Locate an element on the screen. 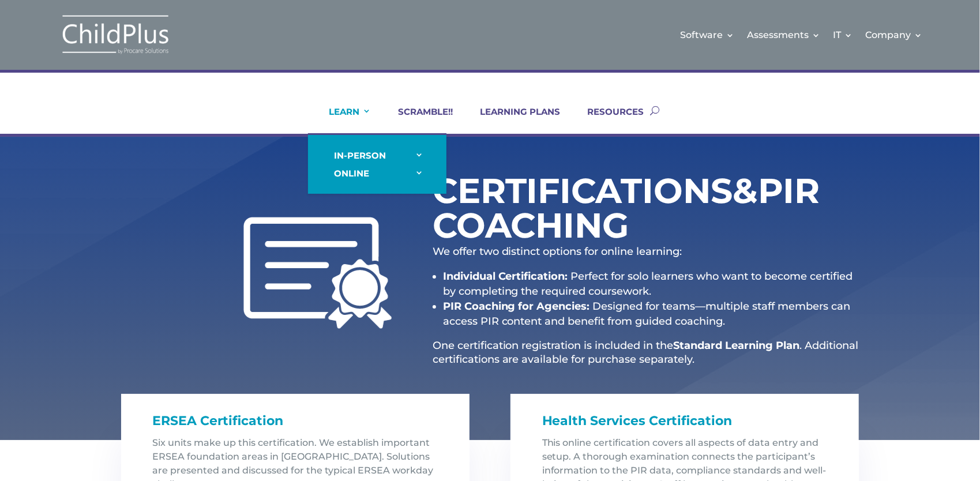 The width and height of the screenshot is (980, 481). span: . Additional certifications are available for purchase separately. is located at coordinates (645, 352).